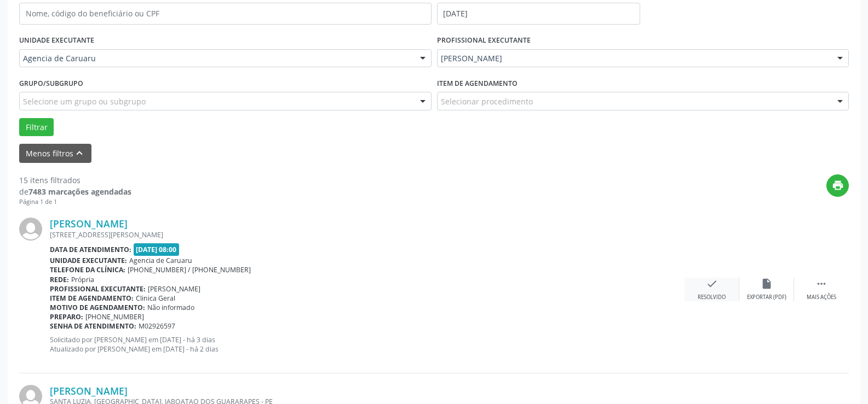  I want to click on input: Nome, código do beneficiário ou CPF, so click(225, 13).